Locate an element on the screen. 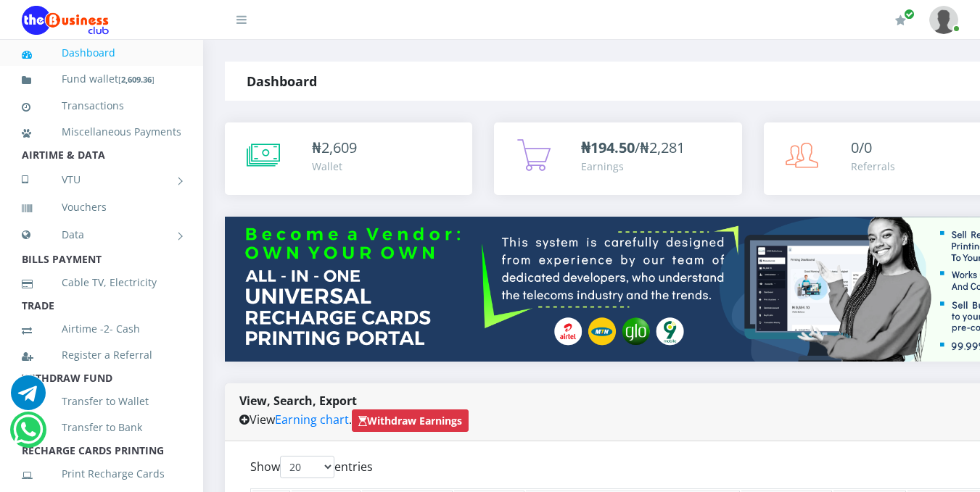  span: 2,609 is located at coordinates (339, 147).